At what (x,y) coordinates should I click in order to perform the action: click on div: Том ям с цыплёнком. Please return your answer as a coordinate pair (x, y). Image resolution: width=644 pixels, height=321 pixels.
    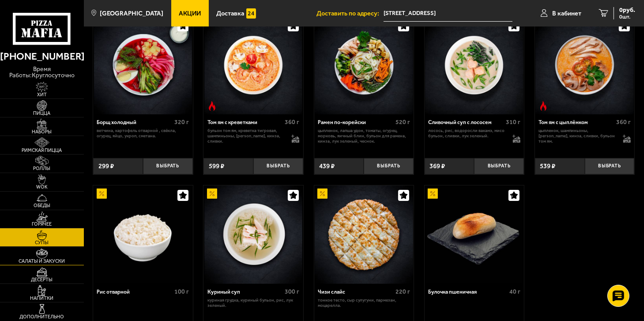
    Looking at the image, I should click on (576, 122).